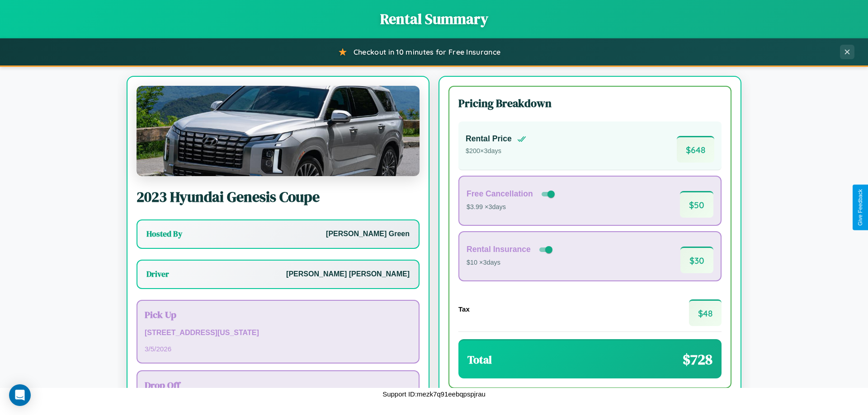  I want to click on p: Support ID: mezk7q91eebqpspjrau, so click(434, 394).